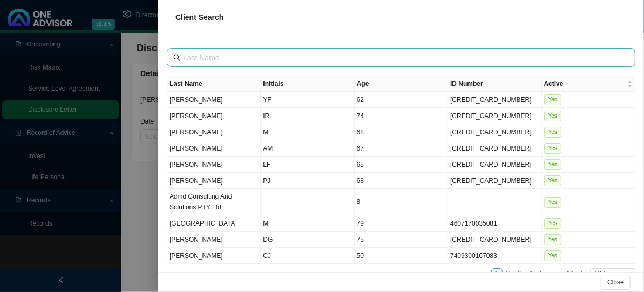 The height and width of the screenshot is (292, 644). What do you see at coordinates (307, 100) in the screenshot?
I see `td: YF` at bounding box center [307, 100].